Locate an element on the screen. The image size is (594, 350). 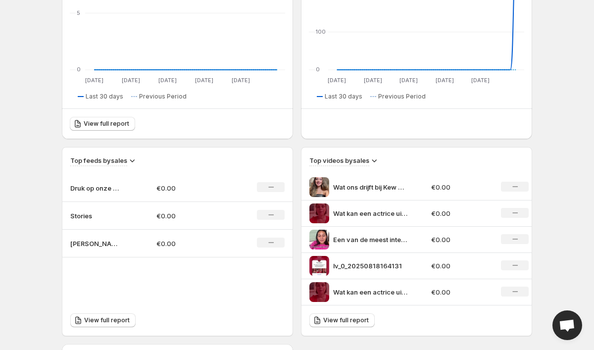
h3: Top videos by sales is located at coordinates (339, 160).